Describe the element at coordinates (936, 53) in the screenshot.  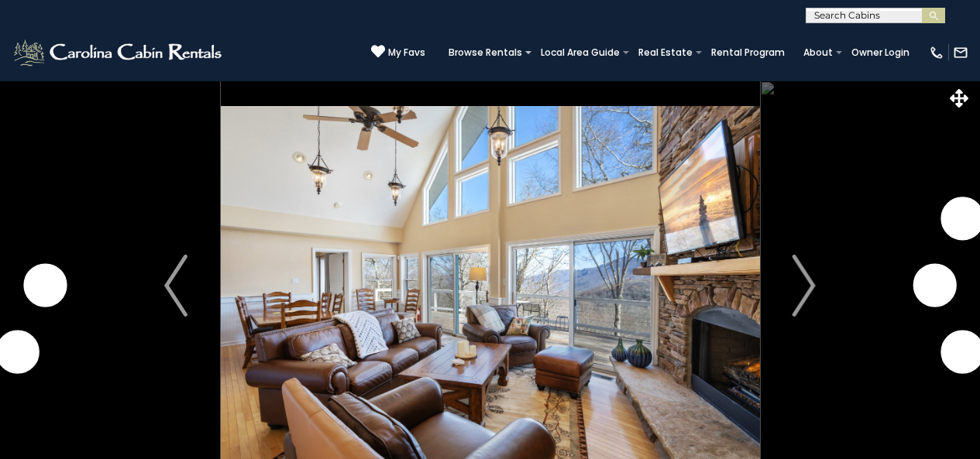
I see `img: phone-regular-white.png` at that location.